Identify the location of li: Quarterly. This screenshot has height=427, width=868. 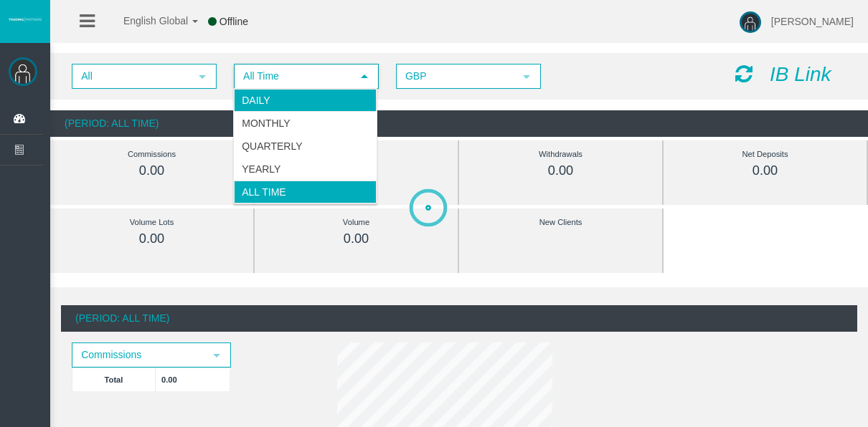
(305, 146).